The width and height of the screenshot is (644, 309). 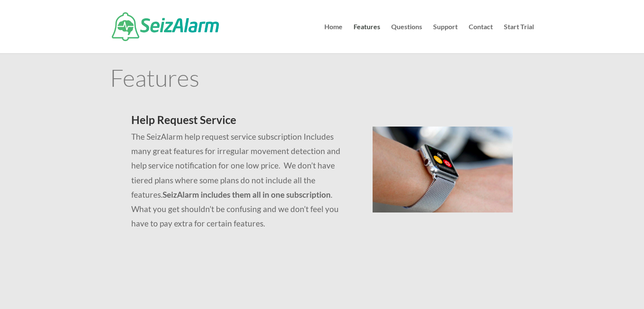 I want to click on p: The SeizAlarm help request service subscription Includes many great features for irregular moveme..., so click(x=241, y=180).